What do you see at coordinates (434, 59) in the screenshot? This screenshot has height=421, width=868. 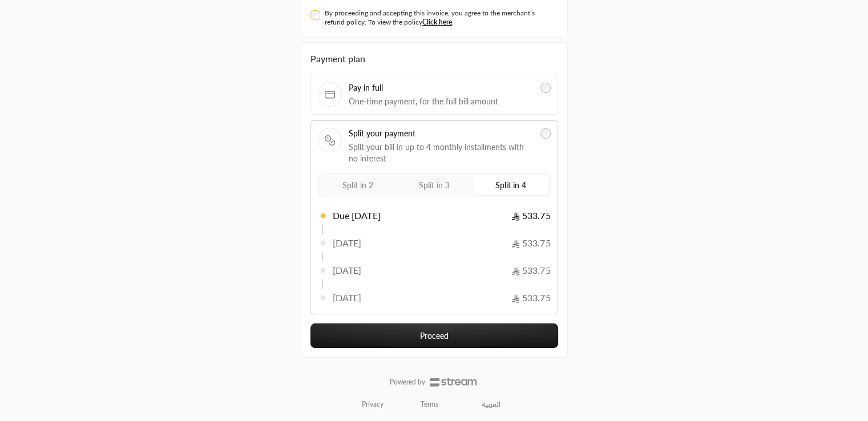 I see `div: Payment plan` at bounding box center [434, 59].